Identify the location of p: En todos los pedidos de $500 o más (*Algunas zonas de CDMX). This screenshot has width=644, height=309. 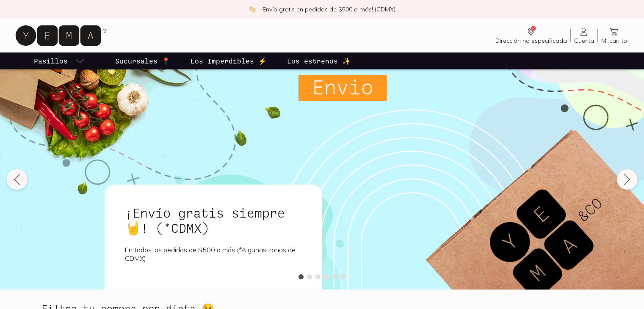
(213, 254).